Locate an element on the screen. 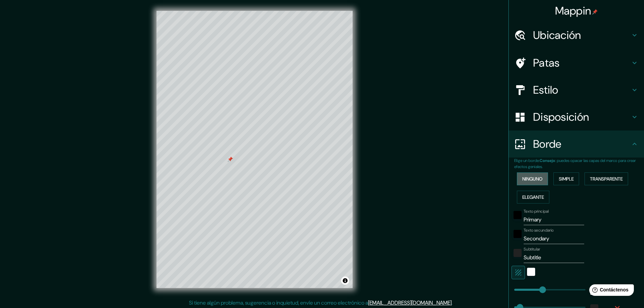 The image size is (644, 308). font: Texto principal is located at coordinates (536, 211).